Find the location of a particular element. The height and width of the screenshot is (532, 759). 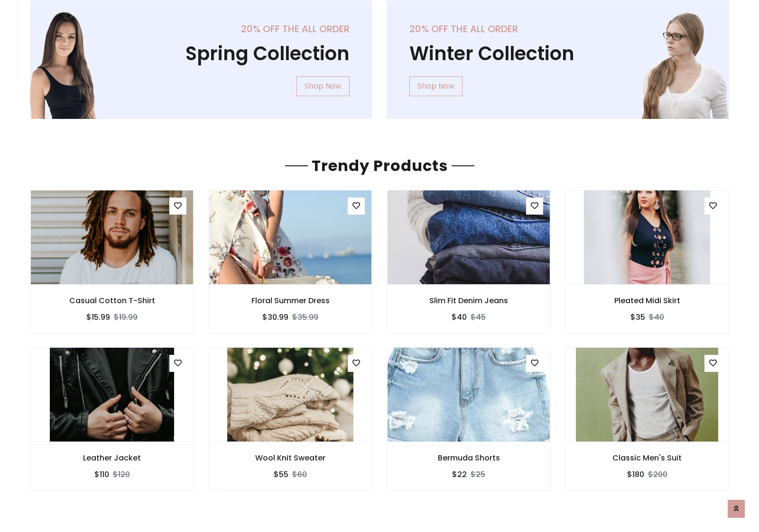

h6: $22 is located at coordinates (459, 474).